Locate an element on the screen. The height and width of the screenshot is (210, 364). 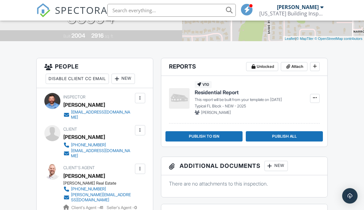
a: Leaflet is located at coordinates (290, 39).